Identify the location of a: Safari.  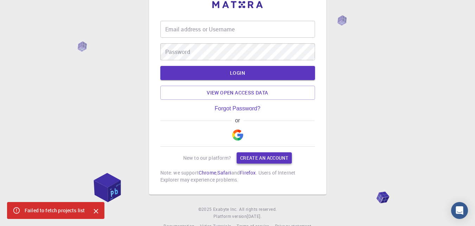
(225, 172).